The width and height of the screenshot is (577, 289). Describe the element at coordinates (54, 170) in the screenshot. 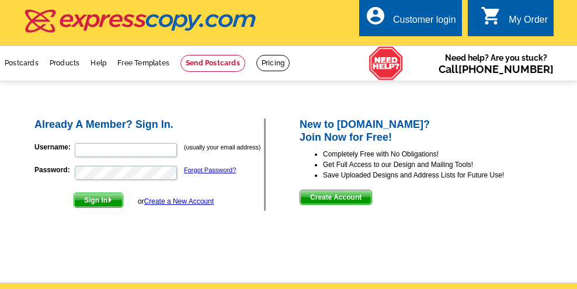

I see `label: Password:` at that location.